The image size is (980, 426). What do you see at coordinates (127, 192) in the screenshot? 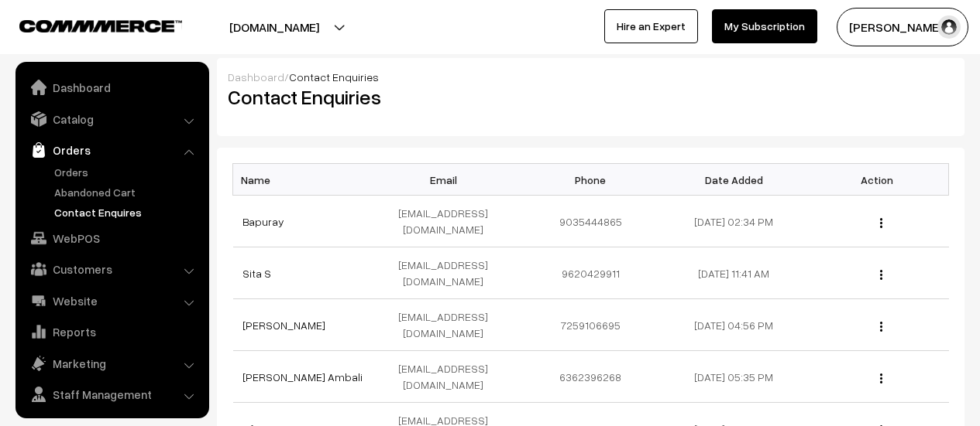
I see `a: Abandoned Cart` at bounding box center [127, 192].